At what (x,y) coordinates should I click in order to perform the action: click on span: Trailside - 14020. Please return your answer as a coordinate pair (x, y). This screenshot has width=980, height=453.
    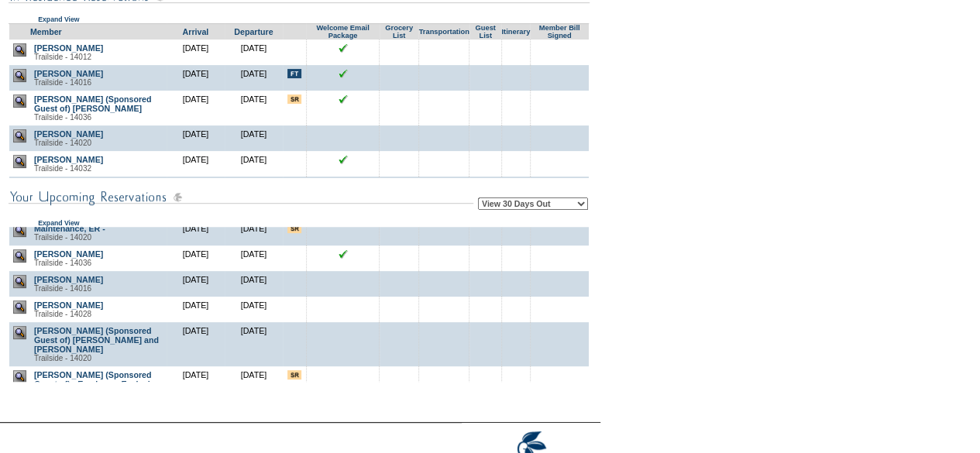
    Looking at the image, I should click on (62, 358).